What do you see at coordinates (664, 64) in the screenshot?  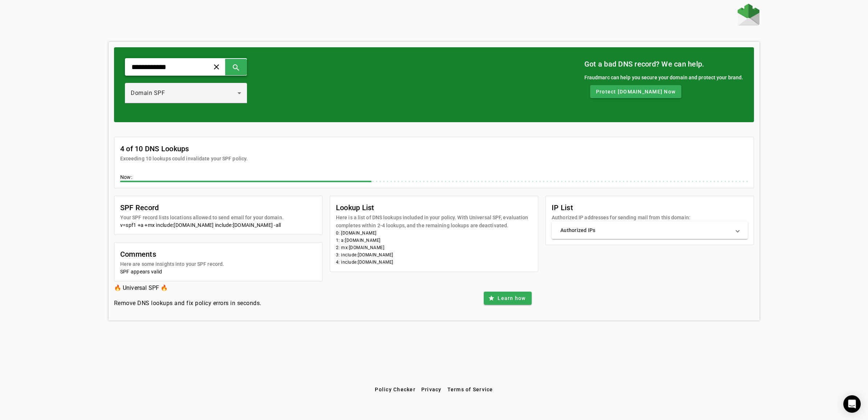 I see `mat-card-title: Got a bad DNS record? We can help.` at bounding box center [664, 64].